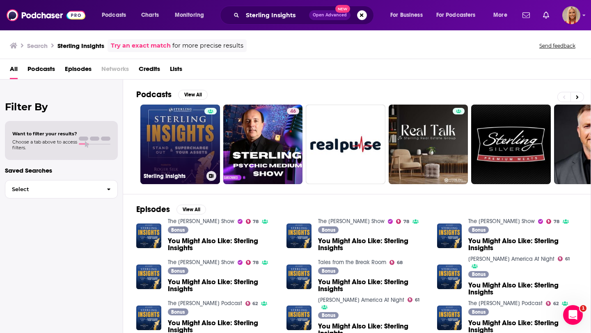 Image resolution: width=591 pixels, height=333 pixels. Describe the element at coordinates (150, 15) in the screenshot. I see `a: Charts` at that location.